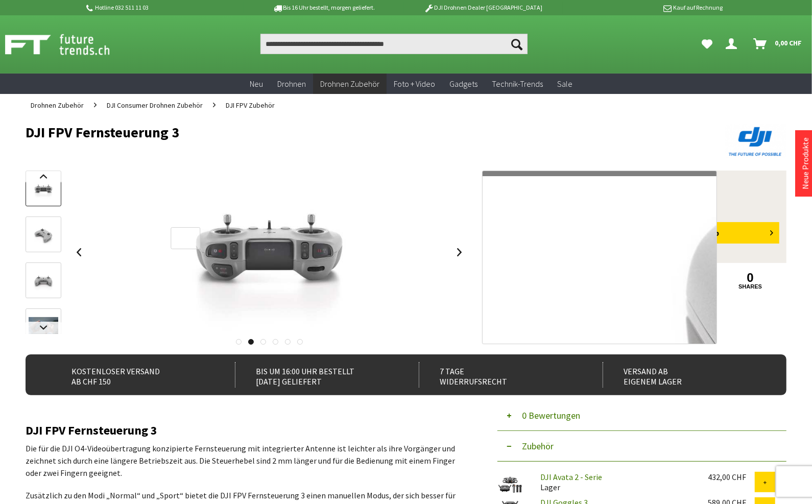 This screenshot has width=812, height=504. Describe the element at coordinates (246, 430) in the screenshot. I see `h2: DJI FPV Fernsteuerung 3` at that location.